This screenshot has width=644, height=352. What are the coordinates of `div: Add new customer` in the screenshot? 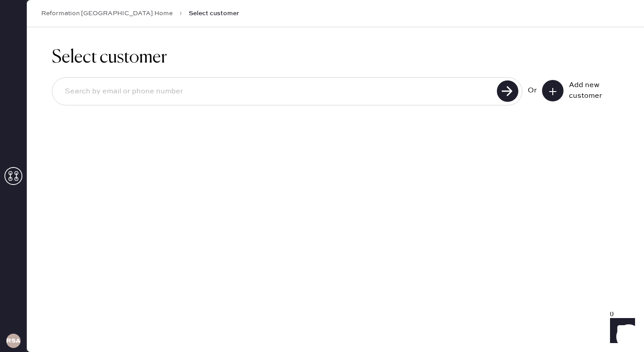 It's located at (591, 90).